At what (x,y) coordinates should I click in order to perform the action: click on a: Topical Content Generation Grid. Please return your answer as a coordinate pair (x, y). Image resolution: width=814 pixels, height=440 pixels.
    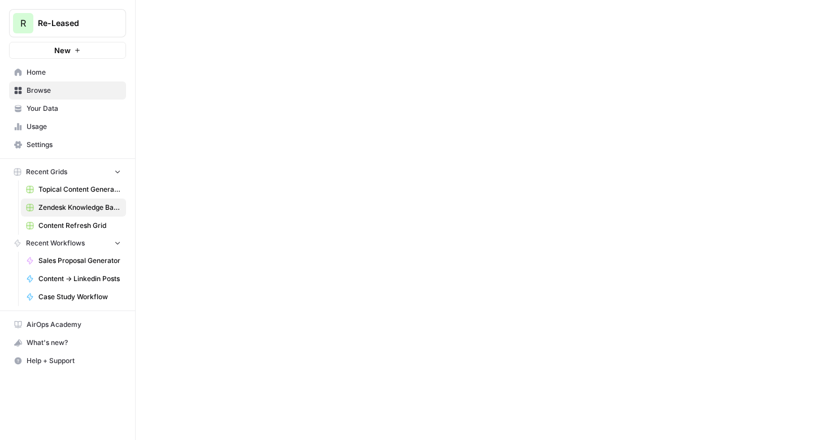
    Looking at the image, I should click on (73, 189).